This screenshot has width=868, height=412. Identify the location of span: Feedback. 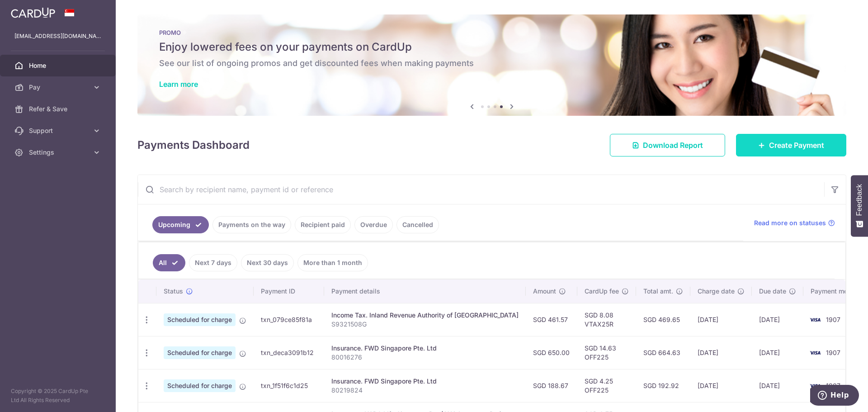
(860, 200).